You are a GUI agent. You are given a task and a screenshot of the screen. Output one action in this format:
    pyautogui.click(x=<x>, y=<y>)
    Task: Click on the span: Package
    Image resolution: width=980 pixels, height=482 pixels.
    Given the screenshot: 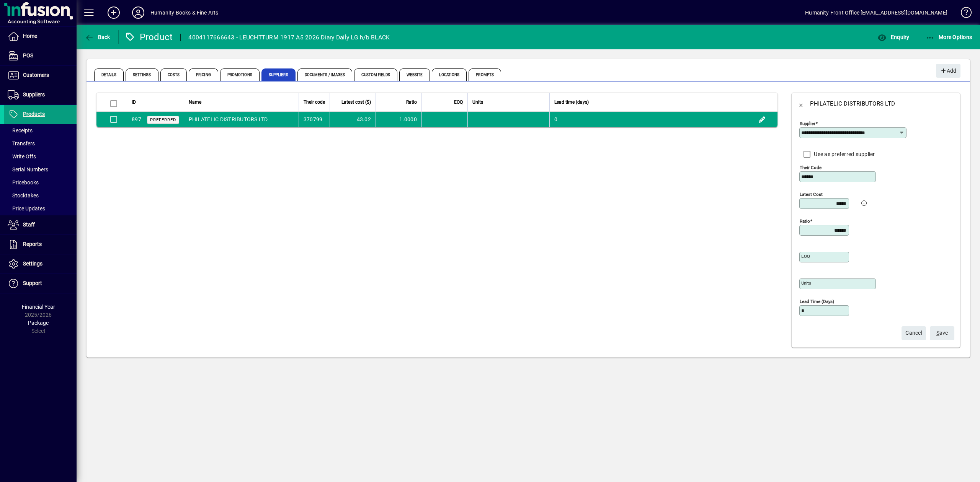 What is the action you would take?
    pyautogui.click(x=38, y=323)
    